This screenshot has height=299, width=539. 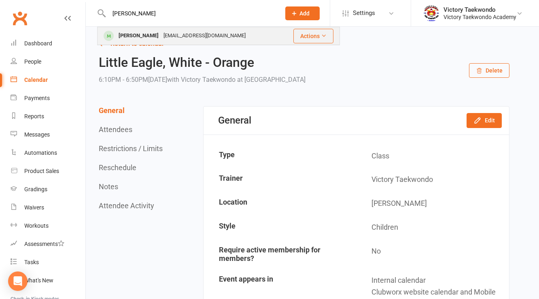 What do you see at coordinates (48, 226) in the screenshot?
I see `a: Workouts` at bounding box center [48, 226].